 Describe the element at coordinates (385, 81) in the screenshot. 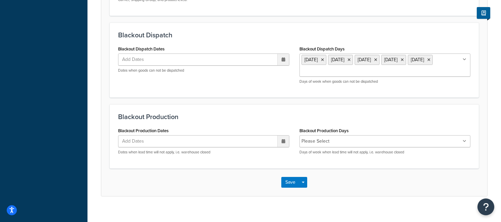

I see `p: Days of week when goods can not be dispatched` at that location.